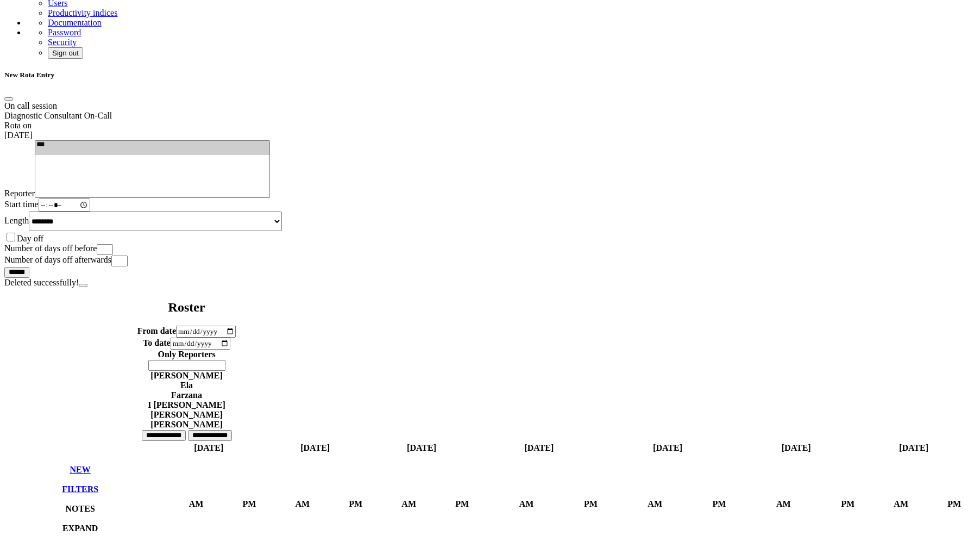 The width and height of the screenshot is (980, 541). I want to click on input: null, so click(187, 366).